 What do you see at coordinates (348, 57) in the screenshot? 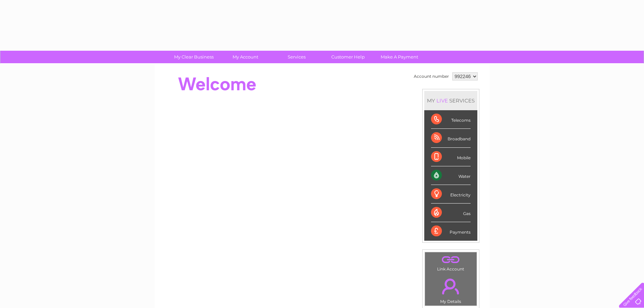
I see `a: Customer Help` at bounding box center [348, 57].